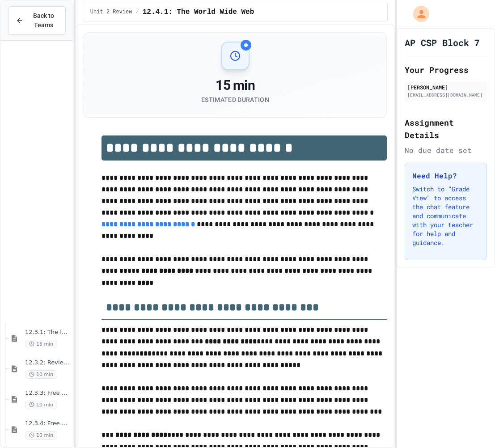 The width and height of the screenshot is (495, 448). Describe the element at coordinates (418, 14) in the screenshot. I see `div: My Account` at that location.